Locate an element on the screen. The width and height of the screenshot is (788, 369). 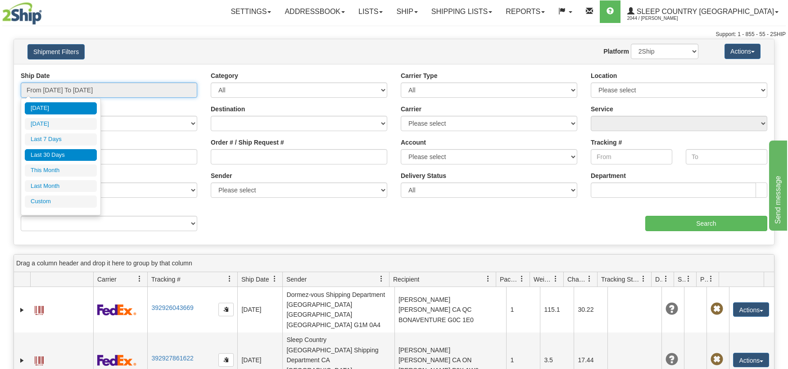
label: Carrier Type is located at coordinates (419, 76).